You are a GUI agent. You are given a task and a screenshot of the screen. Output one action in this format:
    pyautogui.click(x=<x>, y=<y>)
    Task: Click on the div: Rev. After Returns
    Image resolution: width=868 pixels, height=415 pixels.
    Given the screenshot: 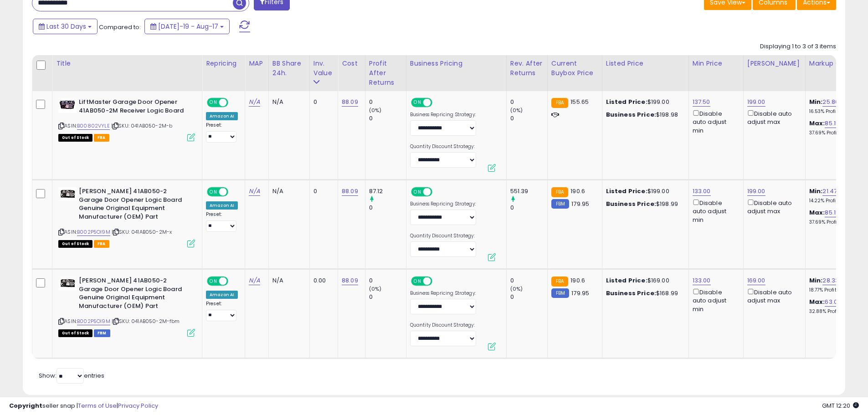 What is the action you would take?
    pyautogui.click(x=527, y=68)
    